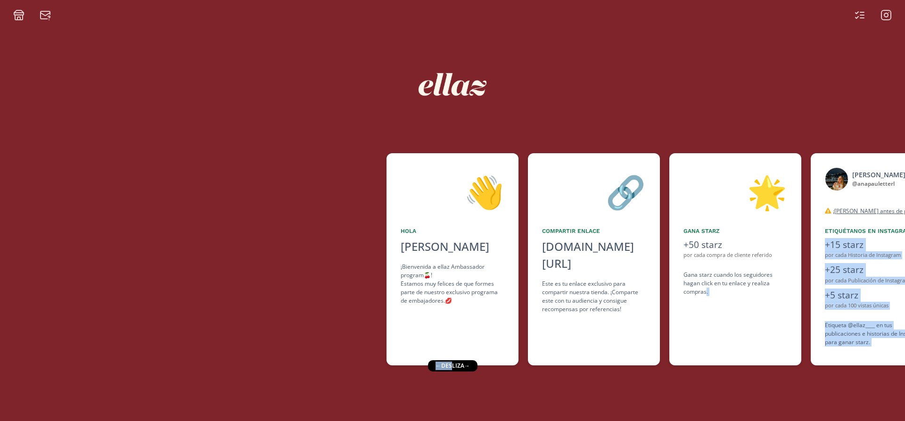 Image resolution: width=905 pixels, height=421 pixels. I want to click on div: por cada compra de cliente referido, so click(736, 255).